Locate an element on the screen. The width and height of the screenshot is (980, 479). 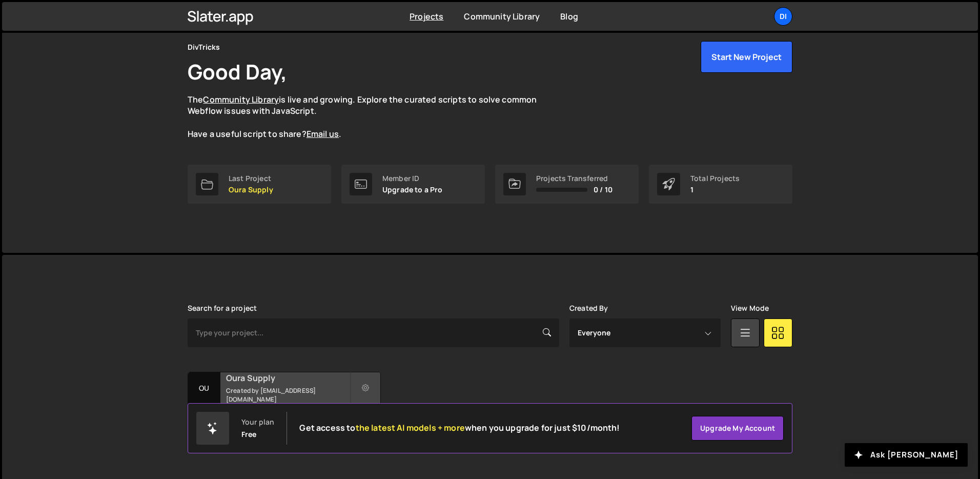
p: Oura Supply is located at coordinates (251, 190).